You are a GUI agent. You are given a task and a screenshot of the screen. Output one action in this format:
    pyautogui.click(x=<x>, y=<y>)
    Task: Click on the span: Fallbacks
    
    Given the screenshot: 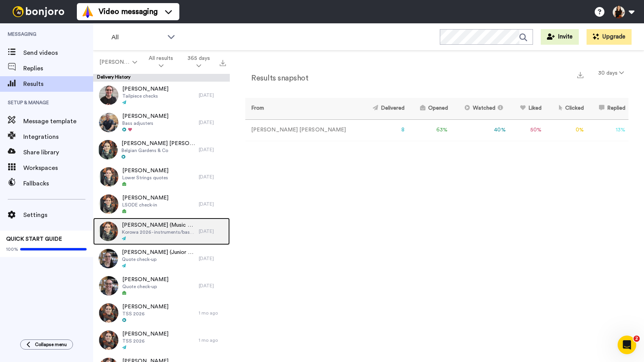 What is the action you would take?
    pyautogui.click(x=59, y=184)
    